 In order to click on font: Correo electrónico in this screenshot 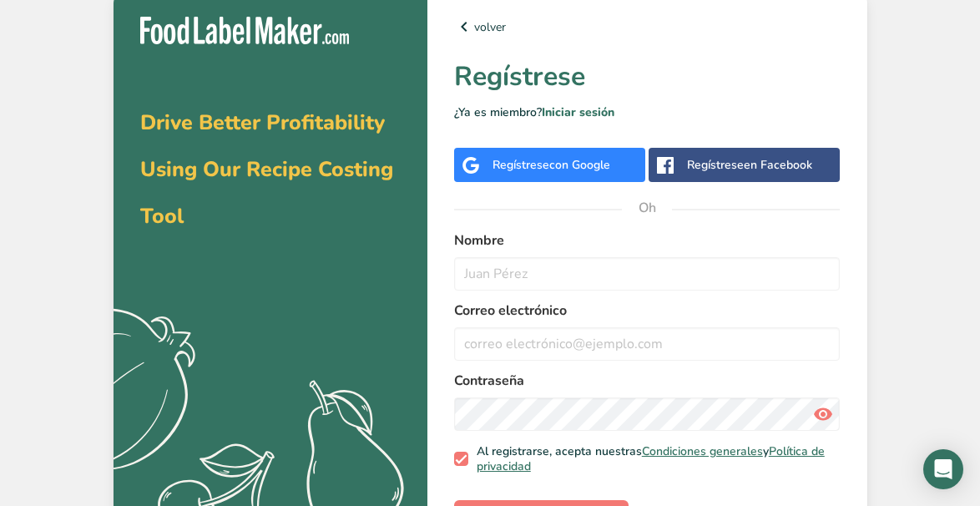, I will do `click(510, 311)`.